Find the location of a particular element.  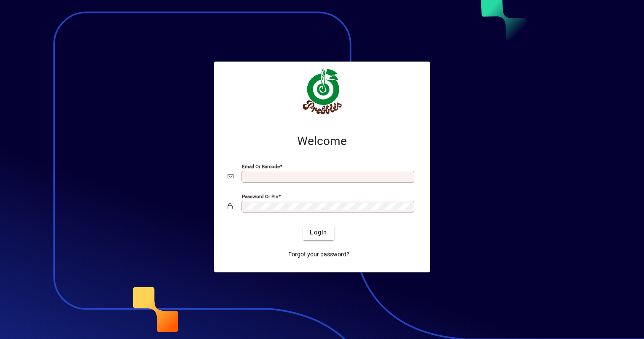

a: Forgot your password? is located at coordinates (318, 254).